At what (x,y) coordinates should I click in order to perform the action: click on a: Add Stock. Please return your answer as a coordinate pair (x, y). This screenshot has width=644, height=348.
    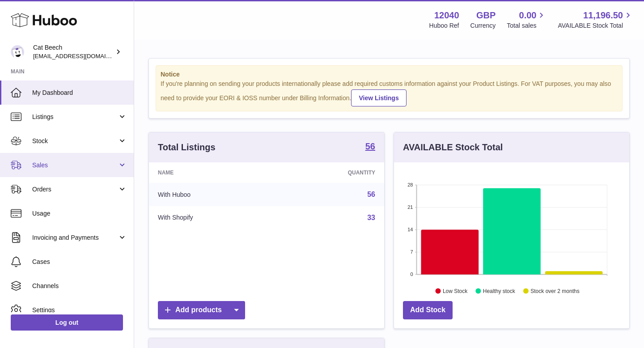
    Looking at the image, I should click on (427, 310).